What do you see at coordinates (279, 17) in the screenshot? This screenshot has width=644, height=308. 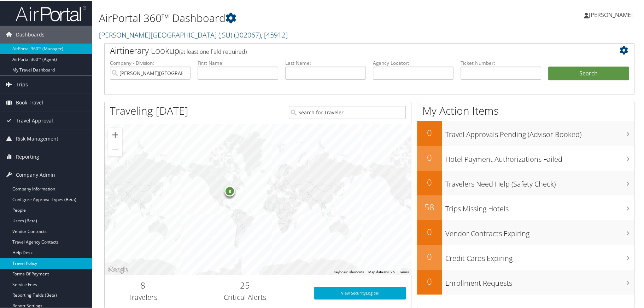 I see `h1: AirPortal 360™ Dashboard` at bounding box center [279, 17].